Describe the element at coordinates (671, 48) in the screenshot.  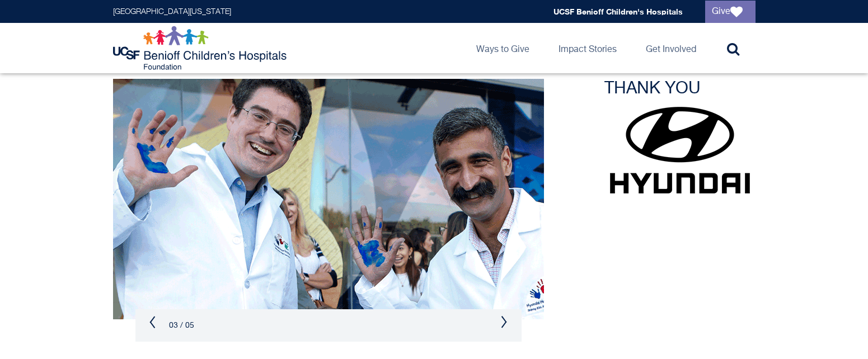
I see `a: Get Involved` at that location.